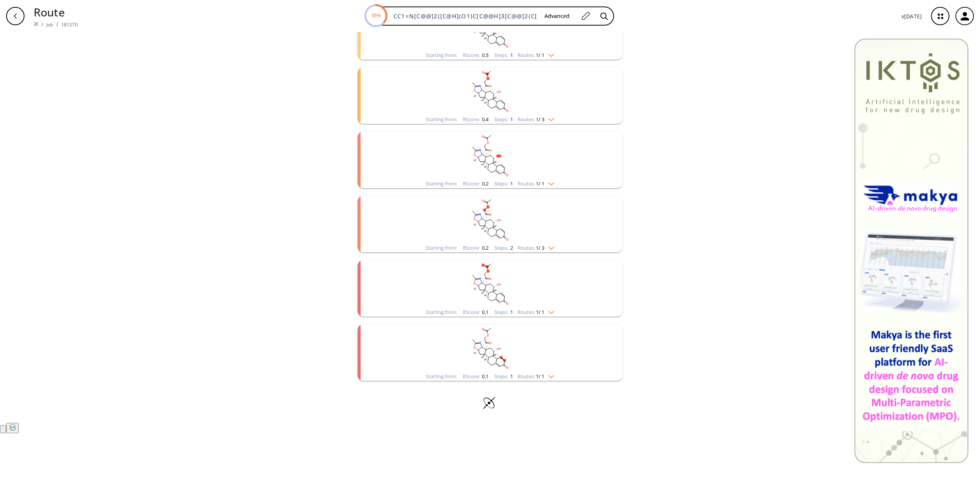 This screenshot has width=980, height=486. What do you see at coordinates (69, 24) in the screenshot?
I see `a: 181270` at bounding box center [69, 24].